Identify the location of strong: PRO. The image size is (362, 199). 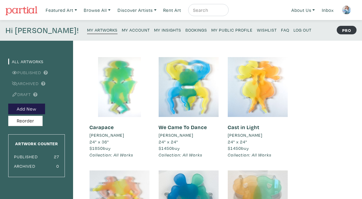
(346, 30).